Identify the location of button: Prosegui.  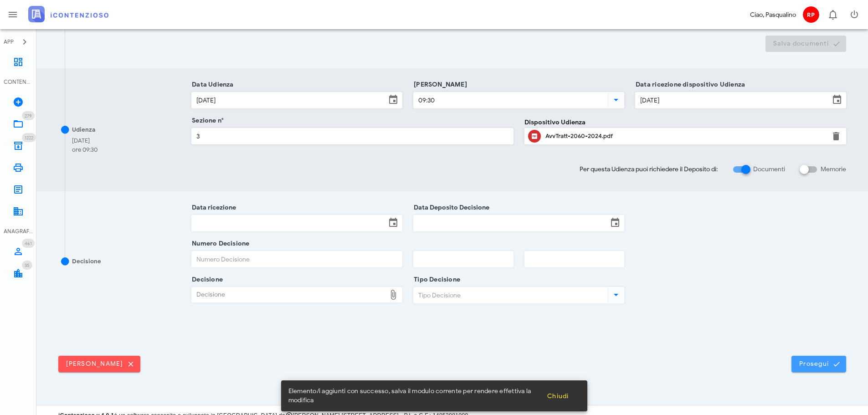
(818, 364).